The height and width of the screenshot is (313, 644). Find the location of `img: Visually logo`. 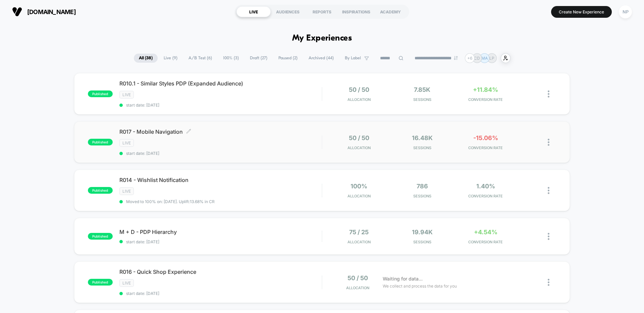

img: Visually logo is located at coordinates (17, 12).